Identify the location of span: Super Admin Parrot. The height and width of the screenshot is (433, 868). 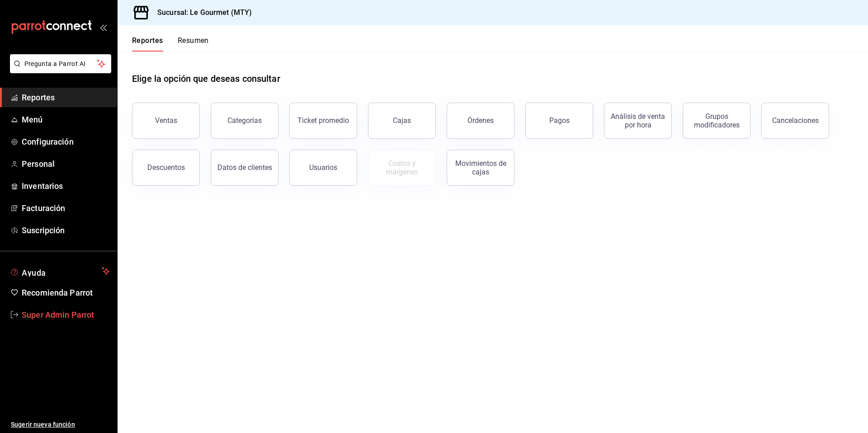
(66, 315).